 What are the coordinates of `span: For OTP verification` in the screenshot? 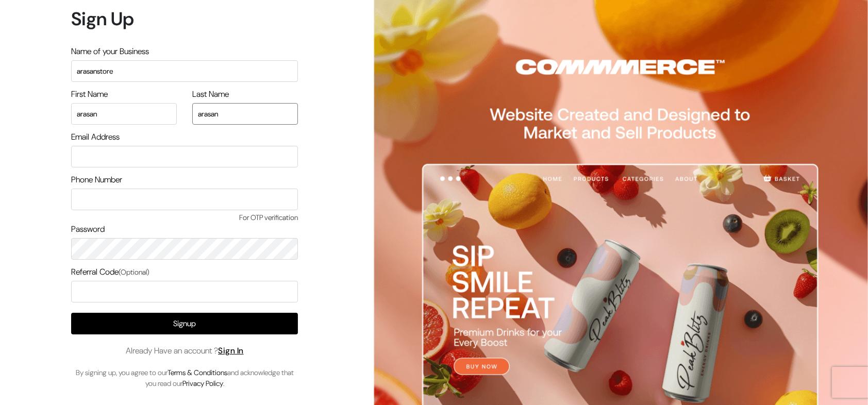 It's located at (185, 217).